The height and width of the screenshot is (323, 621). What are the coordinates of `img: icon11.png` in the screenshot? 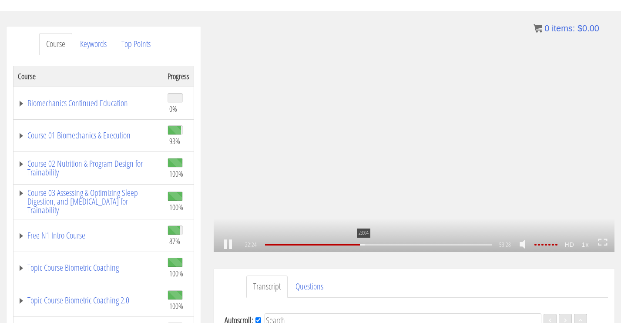 It's located at (538, 28).